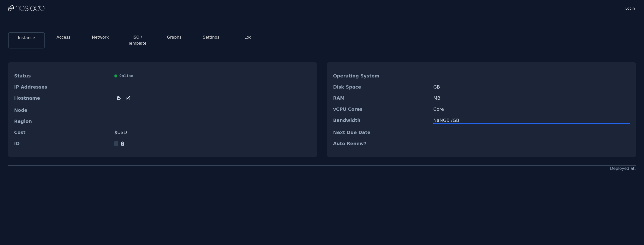  What do you see at coordinates (62, 121) in the screenshot?
I see `dt: Region` at bounding box center [62, 121].